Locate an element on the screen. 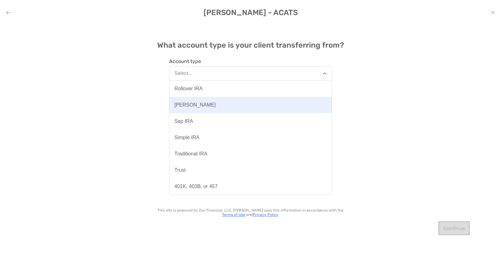  a: Terms of Use is located at coordinates (233, 214).